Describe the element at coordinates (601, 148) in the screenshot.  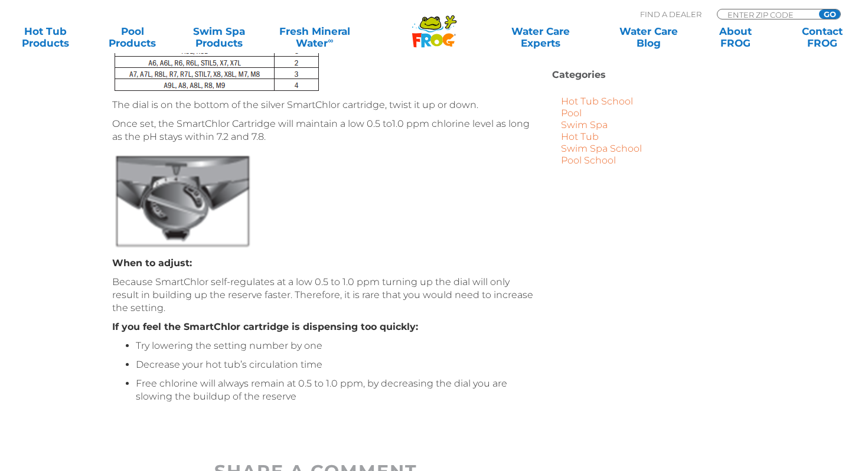
I see `a: Swim Spa School` at that location.